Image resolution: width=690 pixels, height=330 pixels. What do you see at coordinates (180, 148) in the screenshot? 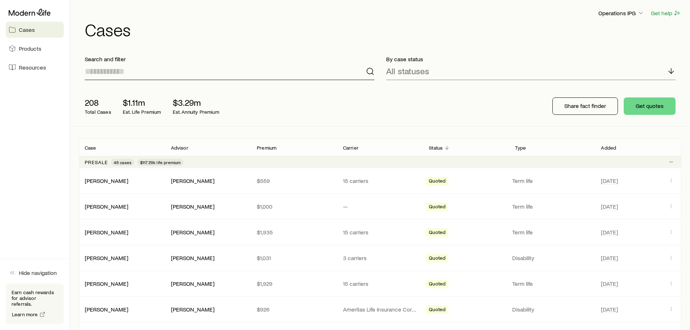
I see `p: Advisor` at bounding box center [180, 148].